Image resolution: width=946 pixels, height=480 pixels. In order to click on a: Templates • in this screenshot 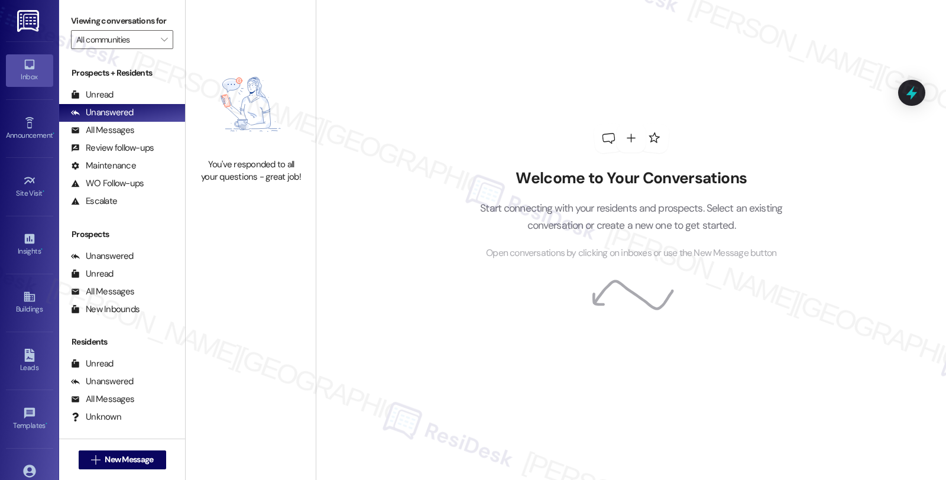, I will do `click(30, 419)`.